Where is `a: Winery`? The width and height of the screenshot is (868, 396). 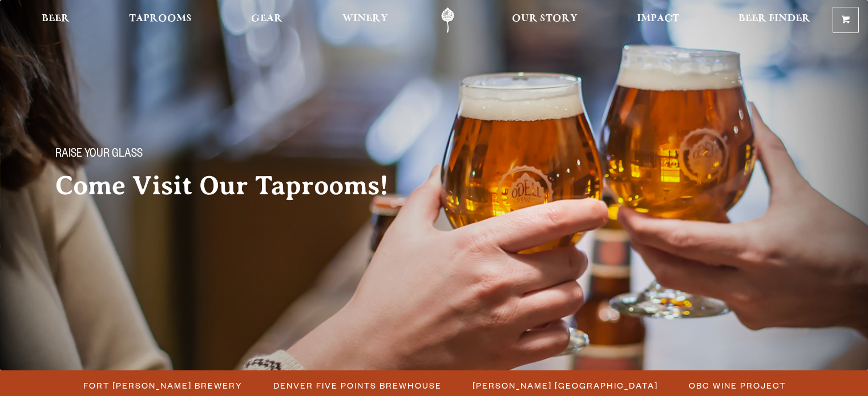 a: Winery is located at coordinates (365, 20).